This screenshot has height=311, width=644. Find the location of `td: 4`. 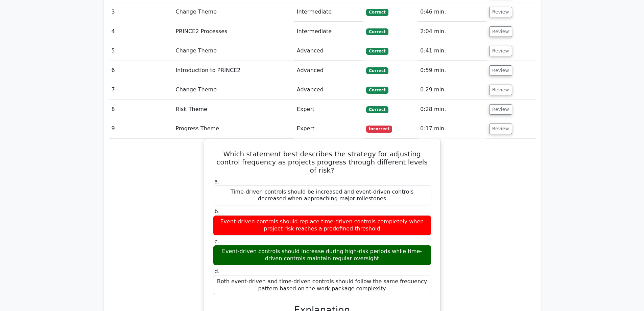

td: 4 is located at coordinates (141, 32).